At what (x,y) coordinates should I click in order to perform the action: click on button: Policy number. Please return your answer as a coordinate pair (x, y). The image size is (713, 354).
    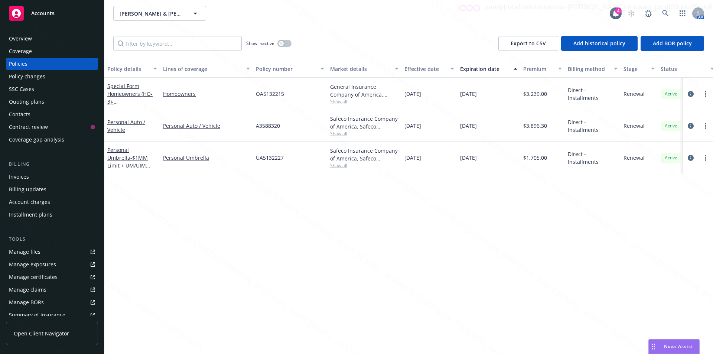
    Looking at the image, I should click on (290, 69).